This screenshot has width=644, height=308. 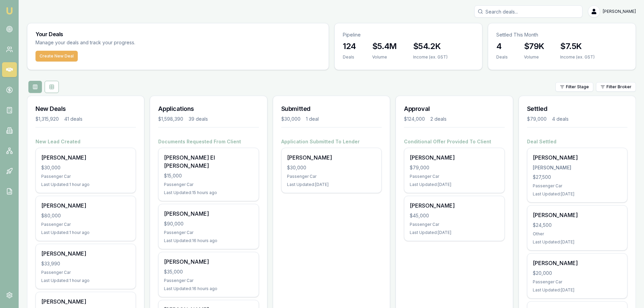 I want to click on h3: Approval, so click(x=454, y=109).